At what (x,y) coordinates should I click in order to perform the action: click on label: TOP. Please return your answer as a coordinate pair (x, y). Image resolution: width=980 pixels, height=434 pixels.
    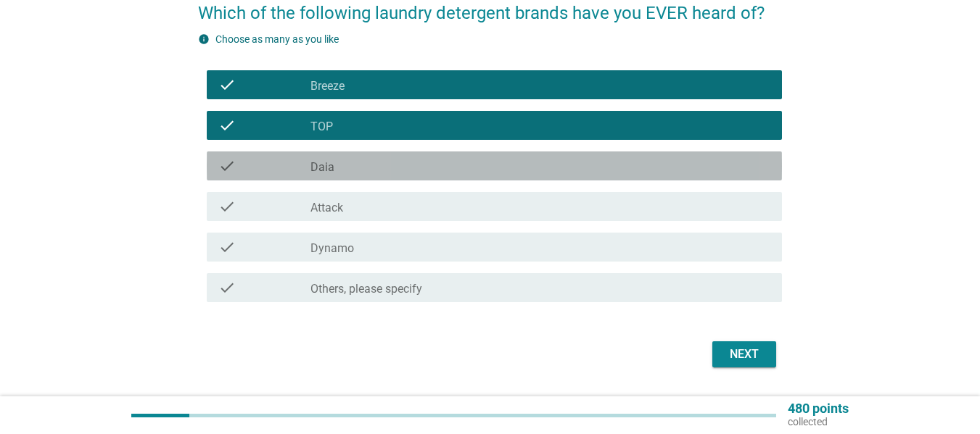
    Looking at the image, I should click on (322, 127).